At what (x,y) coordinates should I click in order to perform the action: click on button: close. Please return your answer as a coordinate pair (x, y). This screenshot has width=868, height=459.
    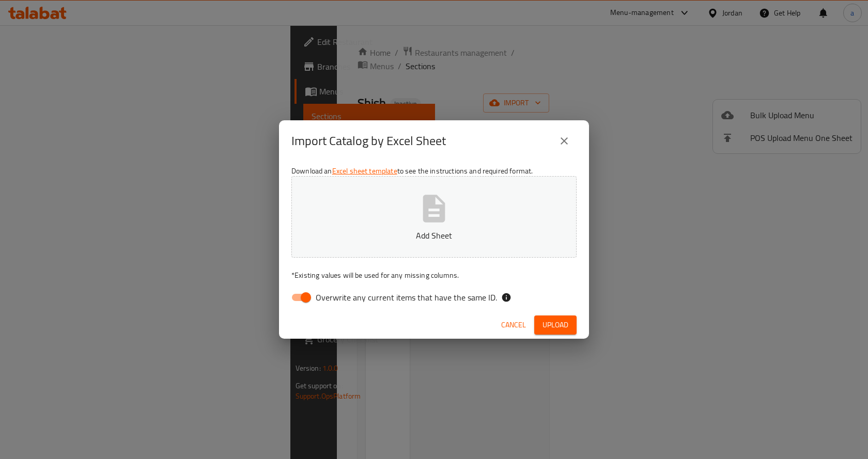
    Looking at the image, I should click on (565, 141).